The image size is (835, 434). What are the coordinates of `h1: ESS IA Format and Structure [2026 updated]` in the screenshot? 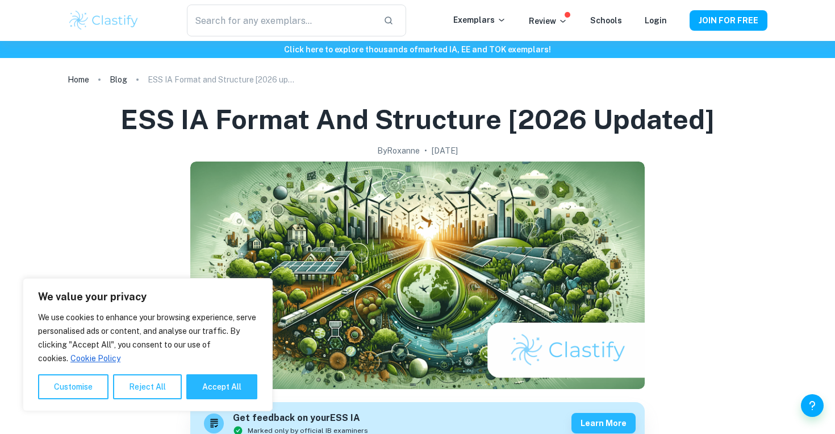 It's located at (418, 119).